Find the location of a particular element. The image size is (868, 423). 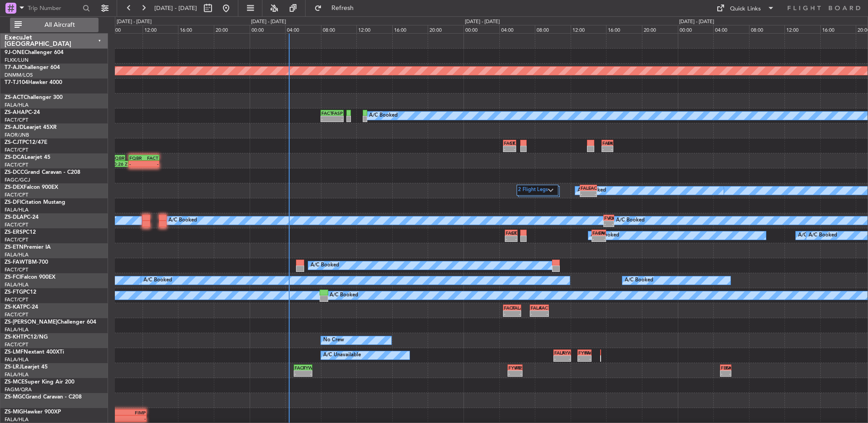

button: Refresh is located at coordinates (338, 8).